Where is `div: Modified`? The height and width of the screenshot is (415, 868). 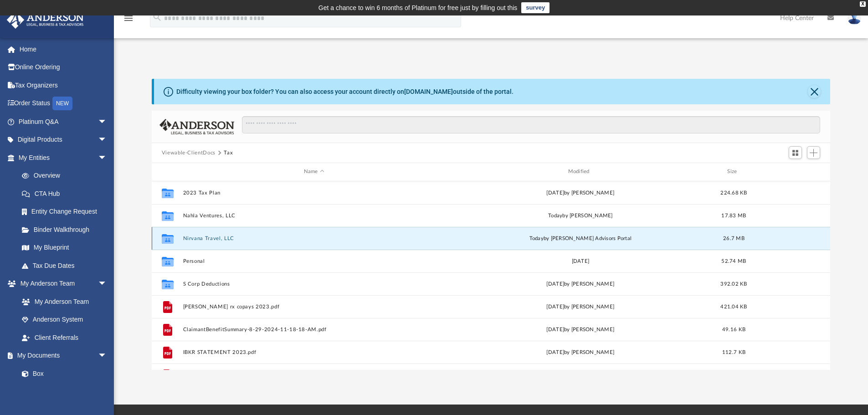
div: Modified is located at coordinates (580, 172).